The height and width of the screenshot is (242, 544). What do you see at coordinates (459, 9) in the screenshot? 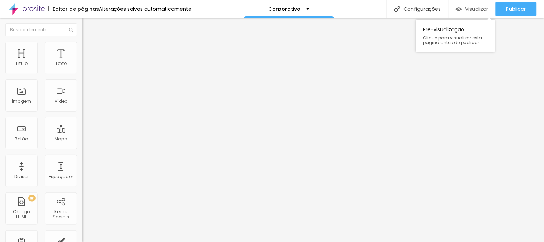
I see `img: view-1.svg` at bounding box center [459, 9].